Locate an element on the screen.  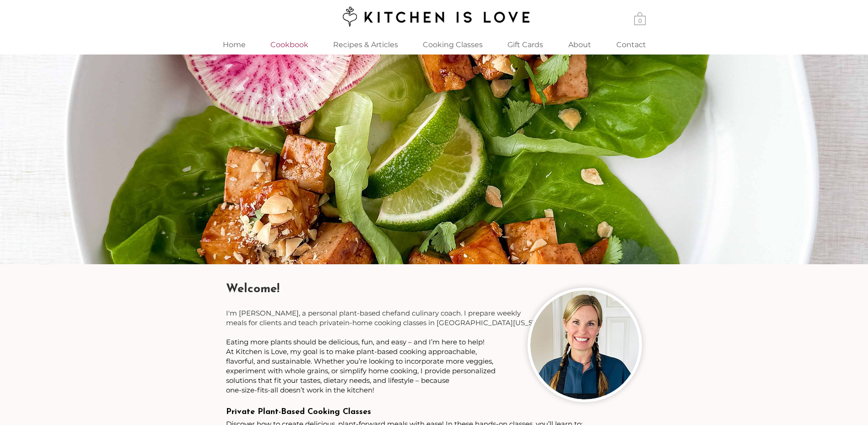
div: Cooking Classes is located at coordinates (453, 44).